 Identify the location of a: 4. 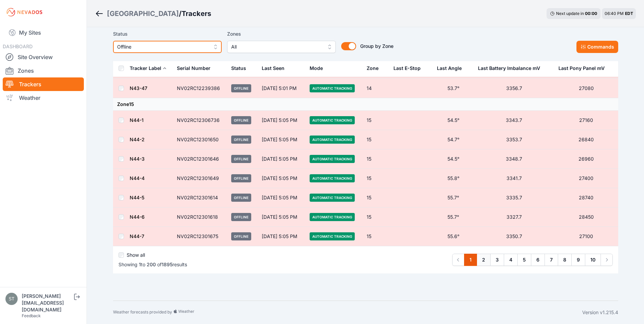
(511, 260).